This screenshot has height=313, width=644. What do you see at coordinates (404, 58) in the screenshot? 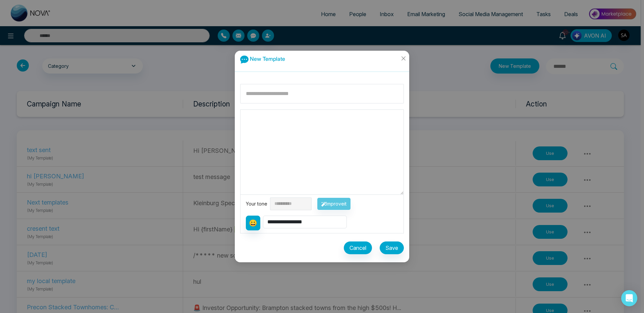
I see `span: close` at bounding box center [404, 58].